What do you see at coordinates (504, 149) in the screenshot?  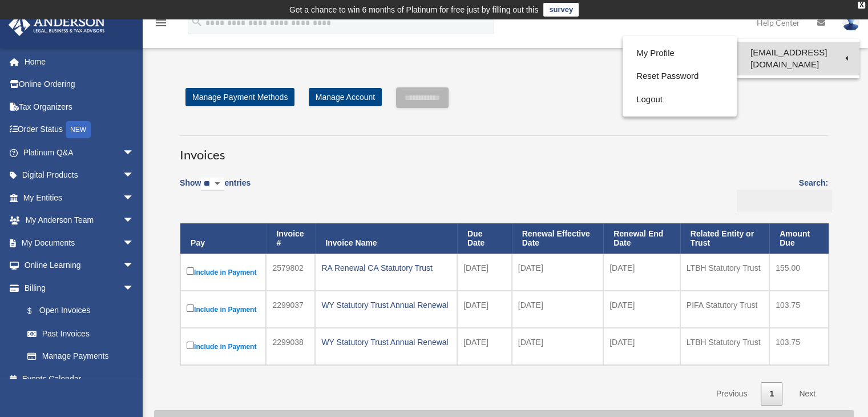 I see `h3: Invoices` at bounding box center [504, 149].